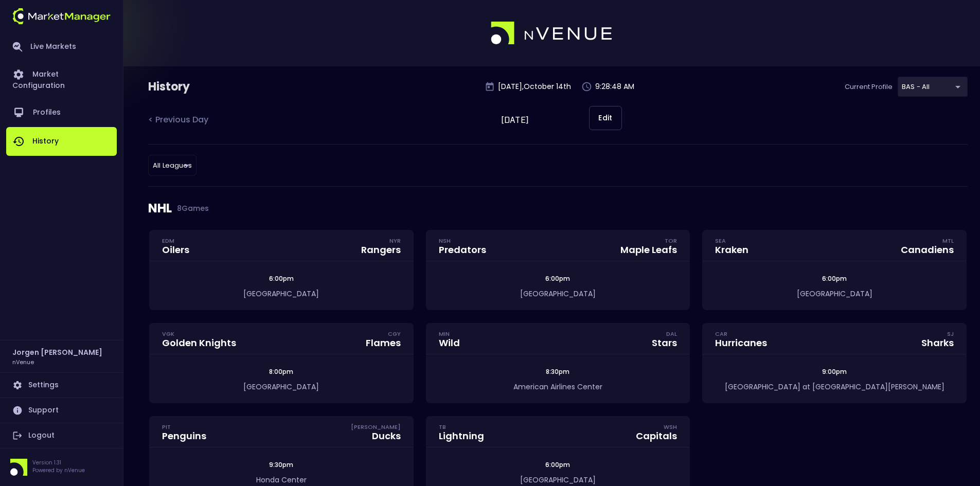  What do you see at coordinates (386, 436) in the screenshot?
I see `div: Ducks` at bounding box center [386, 436].